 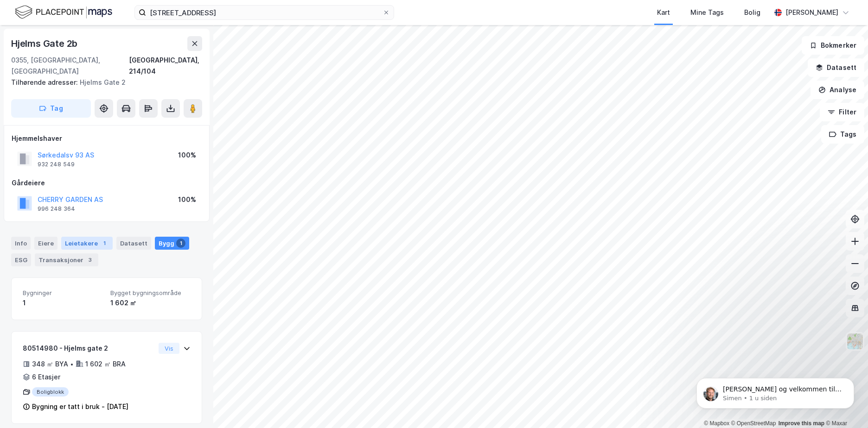 What do you see at coordinates (842, 135) in the screenshot?
I see `button: Tags` at bounding box center [842, 135].